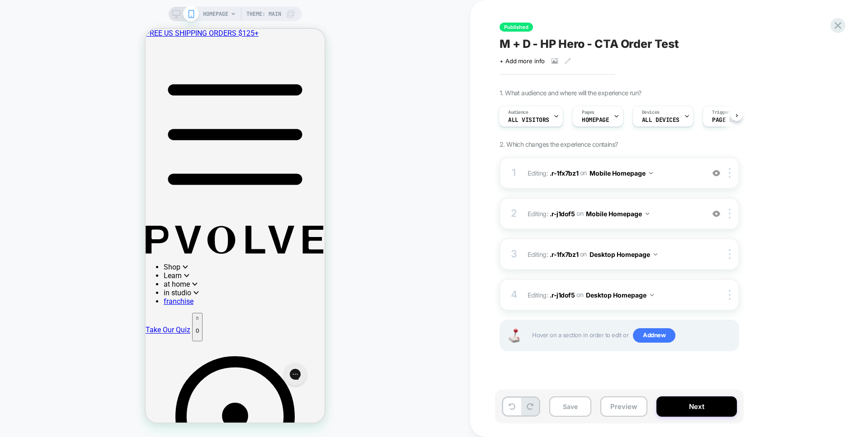 This screenshot has height=437, width=868. What do you see at coordinates (52, 298) in the screenshot?
I see `button: 0` at bounding box center [52, 298].